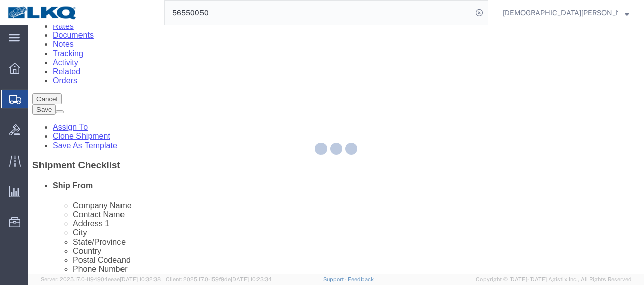  What do you see at coordinates (42, 13) in the screenshot?
I see `img: logo` at bounding box center [42, 13].